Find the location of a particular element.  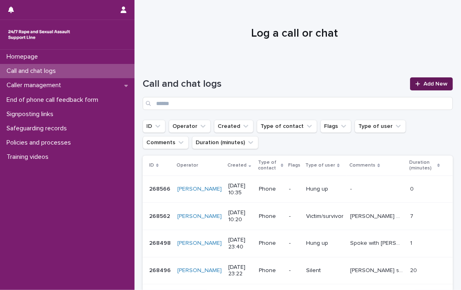

button: Flags is located at coordinates (336, 126).